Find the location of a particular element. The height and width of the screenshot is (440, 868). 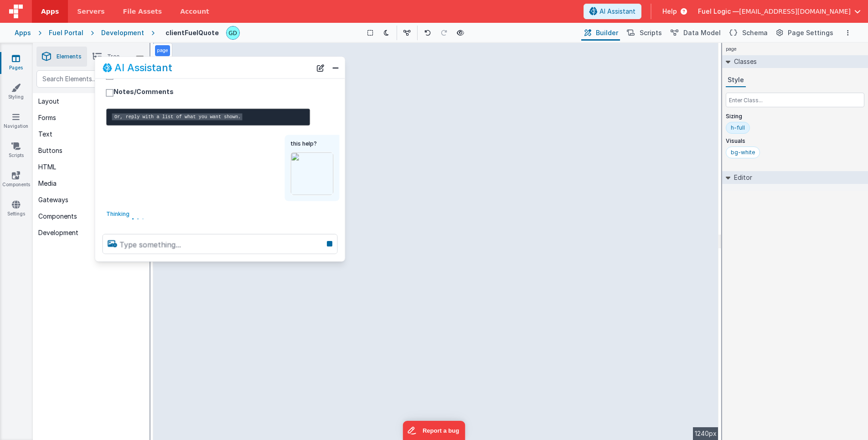

button: Layout is located at coordinates (91, 101).